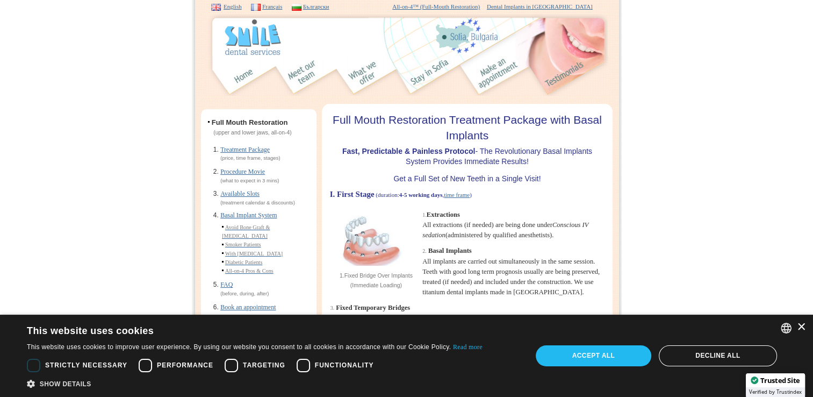 Image resolution: width=813 pixels, height=397 pixels. I want to click on img: appointment_en.jpg, so click(498, 76).